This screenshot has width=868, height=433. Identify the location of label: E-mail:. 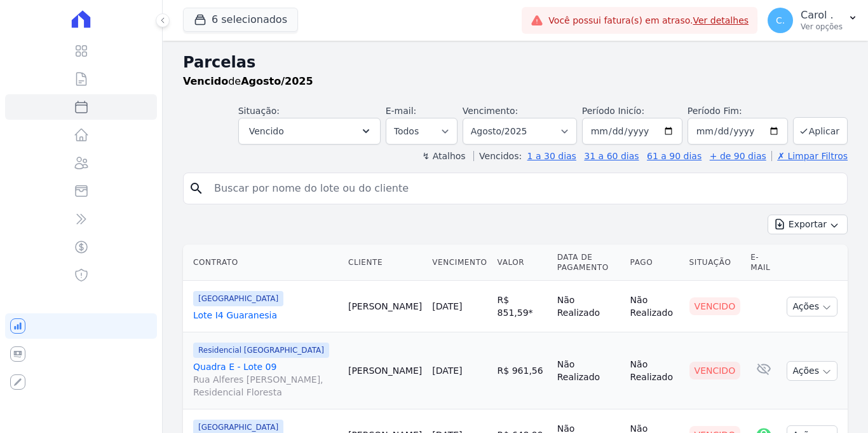
(401, 110).